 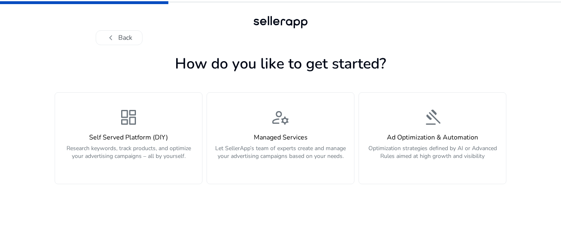 What do you see at coordinates (433, 138) in the screenshot?
I see `button: gavelAd Optimization & AutomationOptimization strategies defined by AI or Advanced Rules aimed at...` at bounding box center [433, 138].